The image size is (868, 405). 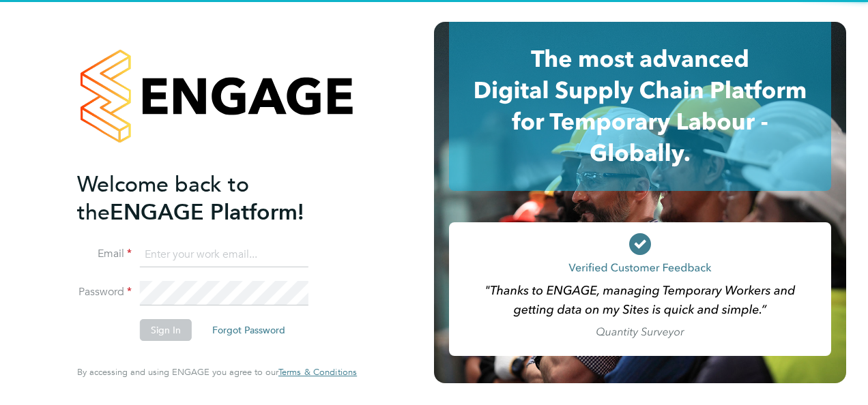 I want to click on label: Password, so click(x=105, y=292).